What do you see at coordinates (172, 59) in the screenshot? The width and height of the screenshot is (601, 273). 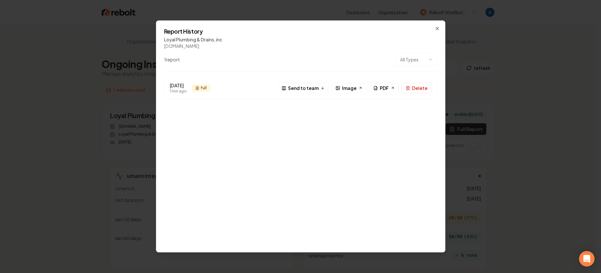 I see `div: 1 report` at bounding box center [172, 59].